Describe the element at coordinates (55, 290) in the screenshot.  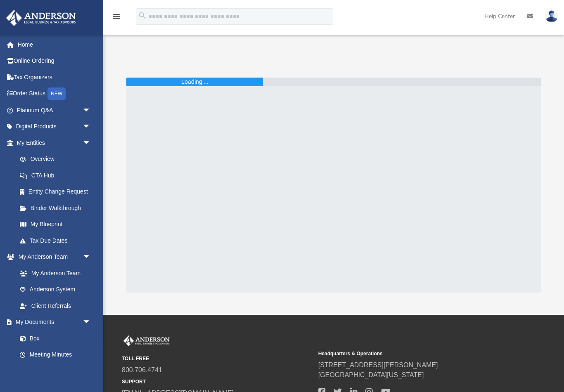
I see `a: Anderson System` at that location.